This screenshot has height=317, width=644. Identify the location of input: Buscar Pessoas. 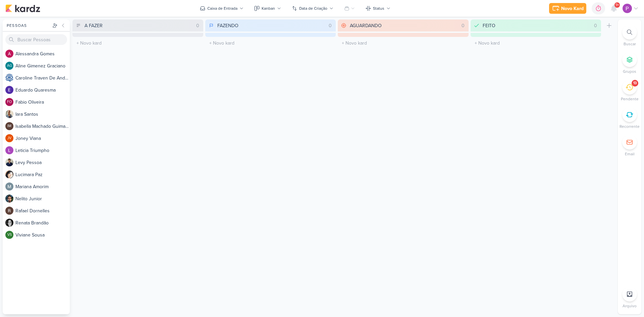
(36, 39).